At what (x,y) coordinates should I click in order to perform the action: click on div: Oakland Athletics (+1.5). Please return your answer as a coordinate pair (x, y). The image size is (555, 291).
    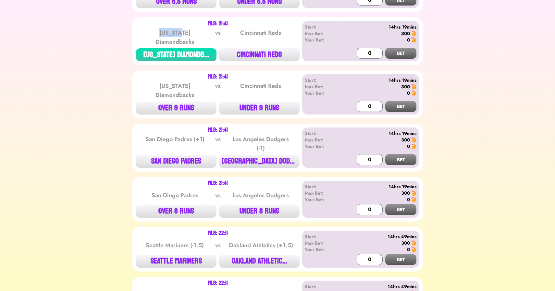
    Looking at the image, I should click on (261, 245).